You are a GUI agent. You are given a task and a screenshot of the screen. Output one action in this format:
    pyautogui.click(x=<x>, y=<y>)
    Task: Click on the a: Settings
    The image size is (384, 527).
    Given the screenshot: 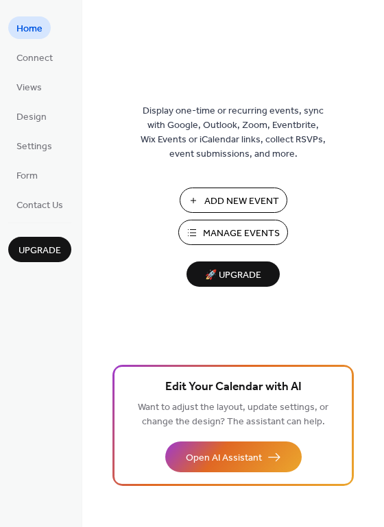 What is the action you would take?
    pyautogui.click(x=34, y=145)
    